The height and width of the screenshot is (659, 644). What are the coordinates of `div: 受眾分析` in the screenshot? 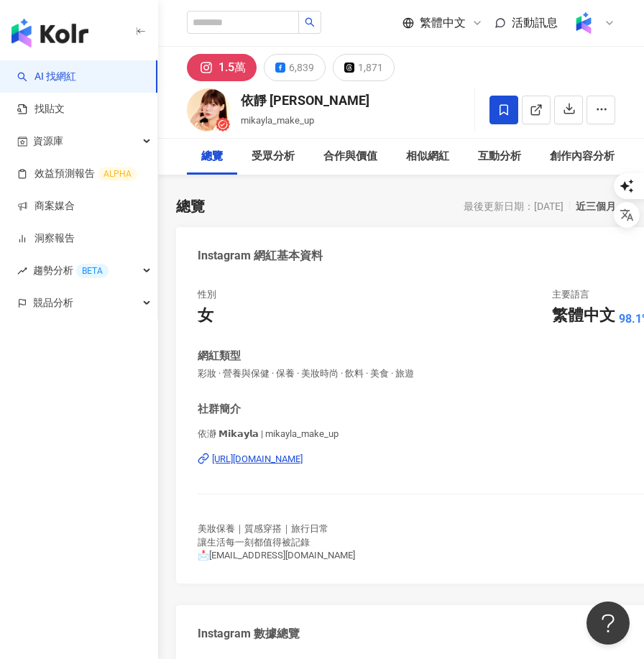 It's located at (273, 156).